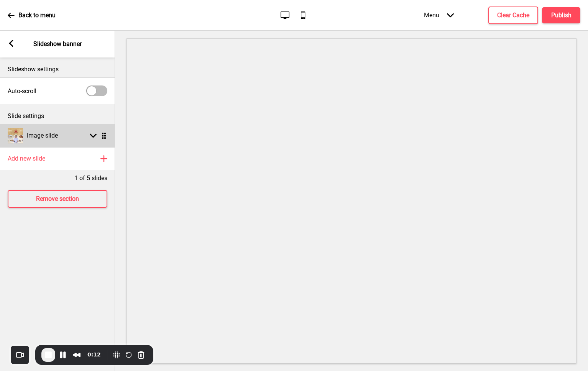 Image resolution: width=588 pixels, height=371 pixels. Describe the element at coordinates (42, 136) in the screenshot. I see `h4: Image slide` at that location.